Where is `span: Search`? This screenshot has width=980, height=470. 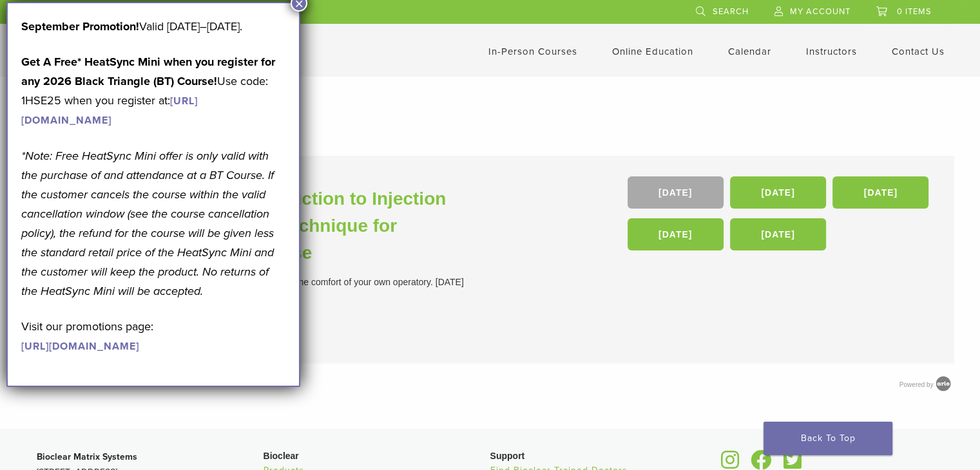 span: Search is located at coordinates (730, 12).